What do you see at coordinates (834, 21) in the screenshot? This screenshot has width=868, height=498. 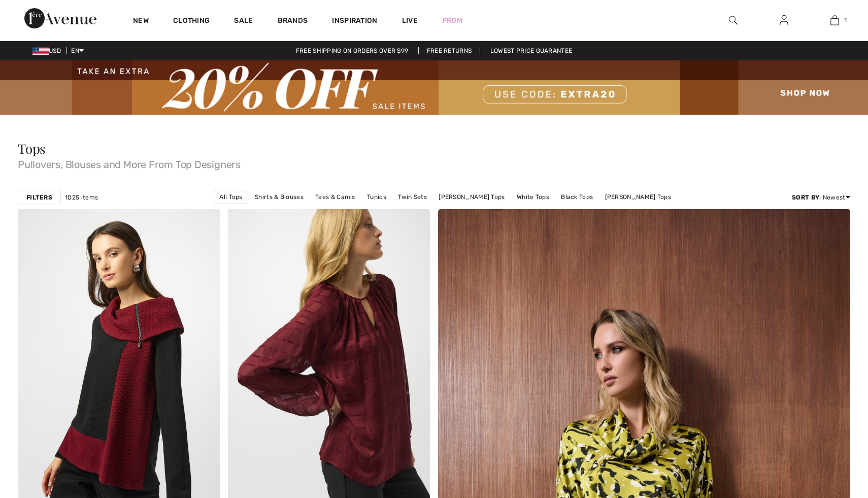 I see `img: My Bag` at bounding box center [834, 21].